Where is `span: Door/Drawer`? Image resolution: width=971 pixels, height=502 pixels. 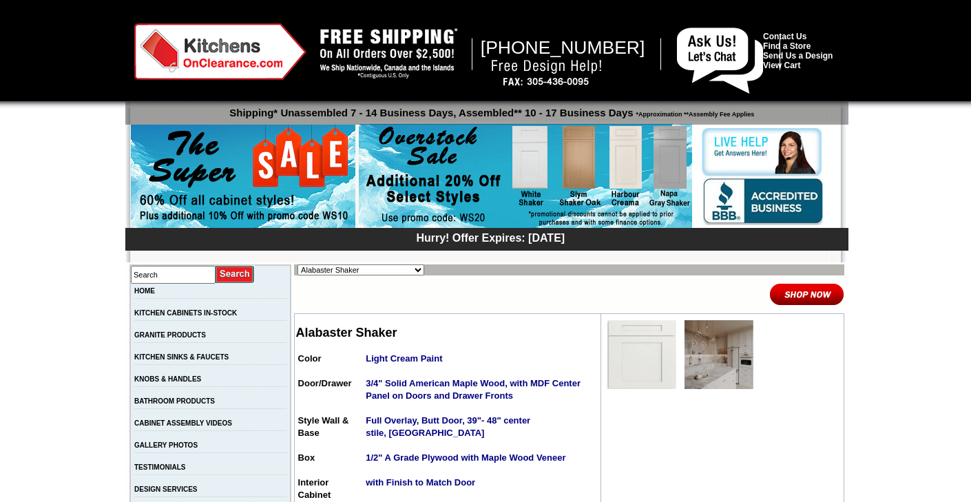
span: Door/Drawer is located at coordinates (325, 383).